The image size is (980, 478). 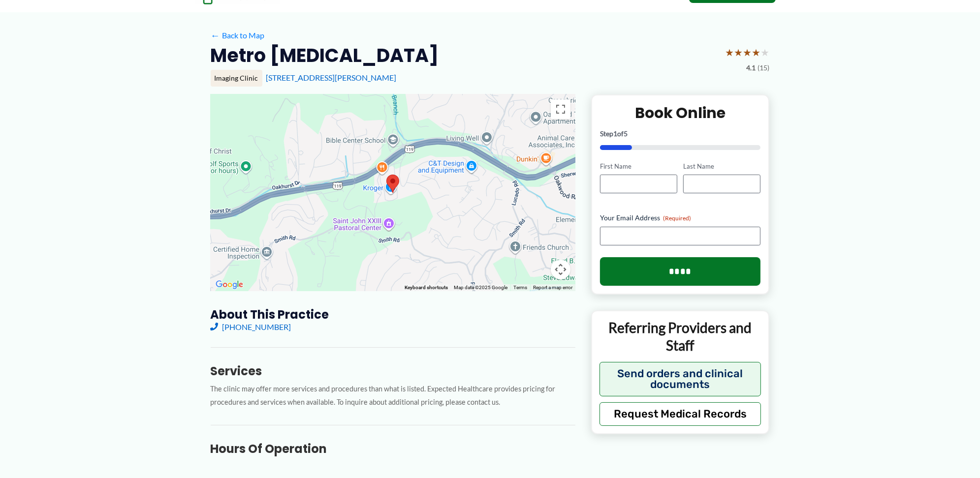 What do you see at coordinates (480, 287) in the screenshot?
I see `span: Map data ©2025 Google` at bounding box center [480, 287].